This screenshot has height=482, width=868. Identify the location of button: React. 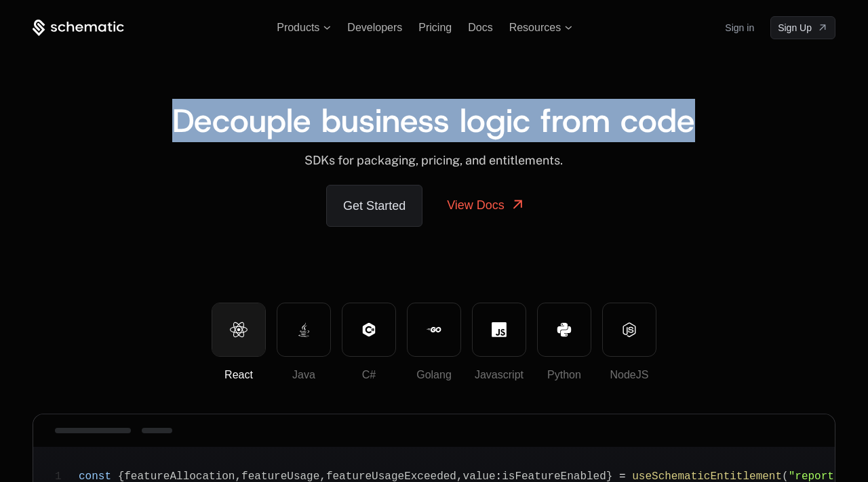
(238, 330).